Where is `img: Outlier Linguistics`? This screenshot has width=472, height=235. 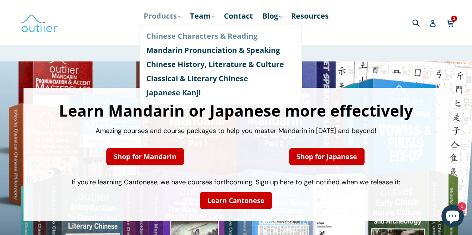
img: Outlier Linguistics is located at coordinates (39, 23).